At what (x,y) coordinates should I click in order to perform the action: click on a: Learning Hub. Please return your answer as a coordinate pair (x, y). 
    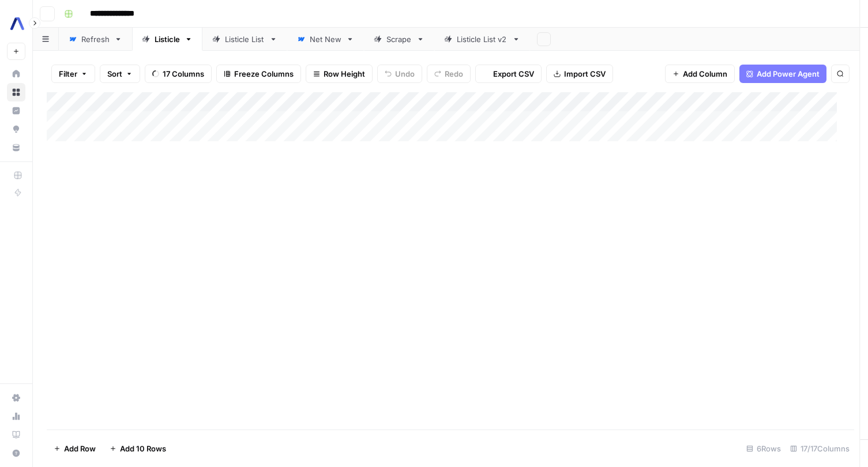
    Looking at the image, I should click on (16, 435).